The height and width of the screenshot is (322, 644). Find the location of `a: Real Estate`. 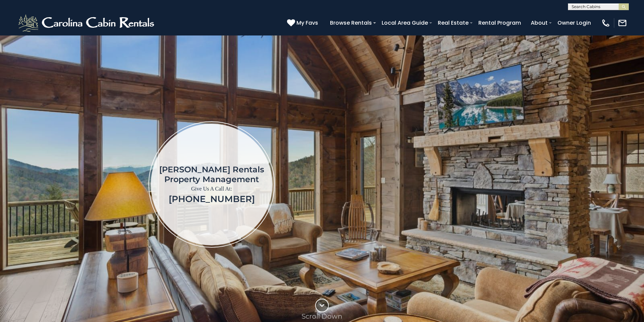

a: Real Estate is located at coordinates (453, 23).